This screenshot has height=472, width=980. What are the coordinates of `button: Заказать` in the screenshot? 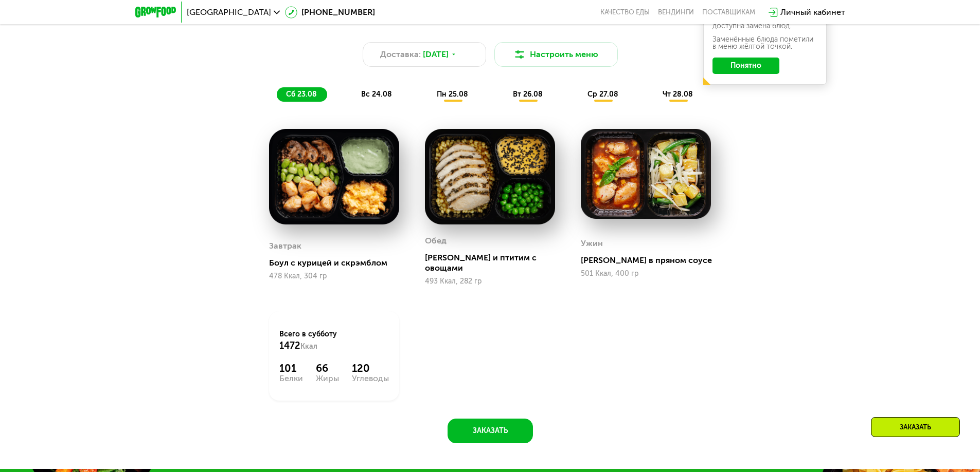 It's located at (490, 431).